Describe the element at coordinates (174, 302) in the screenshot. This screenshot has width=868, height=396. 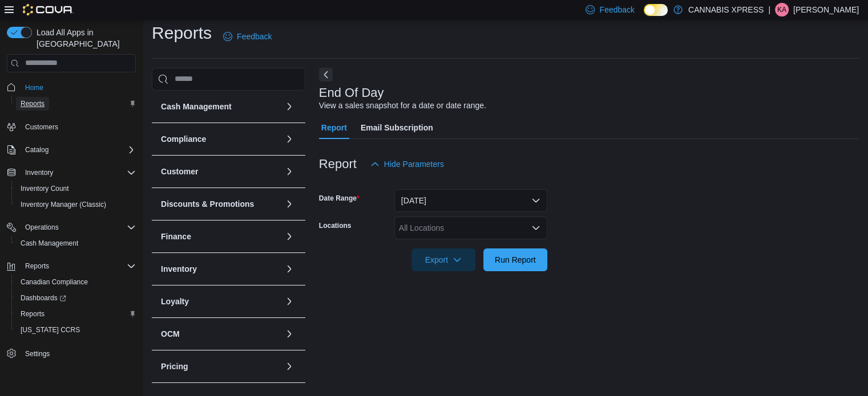
I see `h3: Loyalty` at that location.